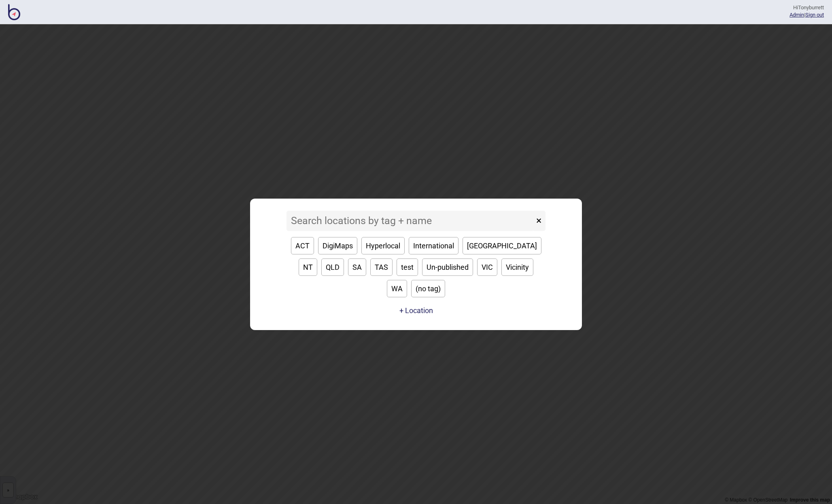  Describe the element at coordinates (433, 245) in the screenshot. I see `button: International` at that location.